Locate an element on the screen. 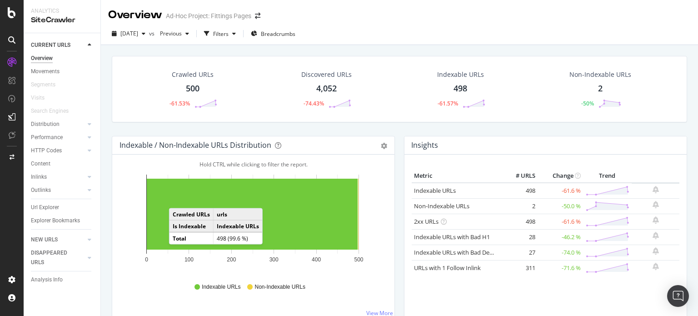  span: Non-Indexable URLs is located at coordinates (280, 287).